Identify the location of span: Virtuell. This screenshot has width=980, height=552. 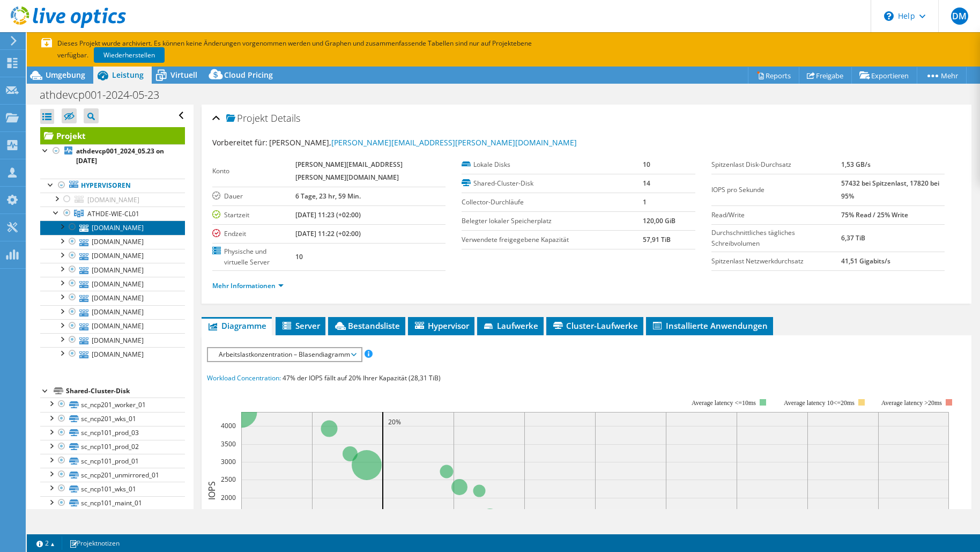
(184, 74).